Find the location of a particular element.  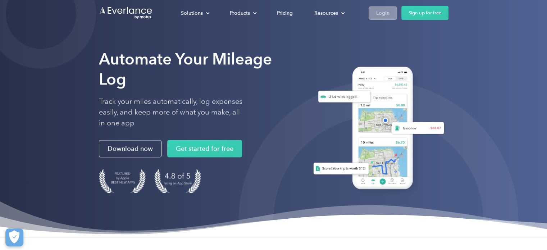

button: Cookies Settings is located at coordinates (14, 237).